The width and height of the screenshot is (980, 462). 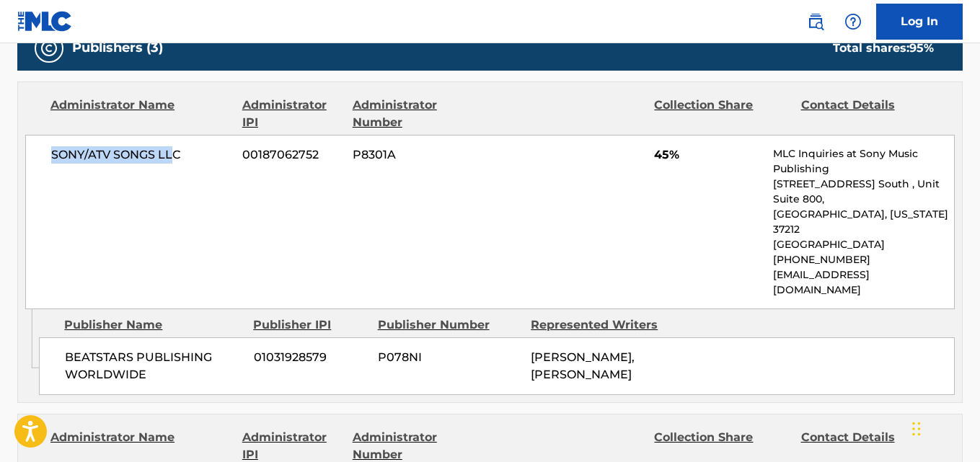 What do you see at coordinates (853, 22) in the screenshot?
I see `img: help` at bounding box center [853, 22].